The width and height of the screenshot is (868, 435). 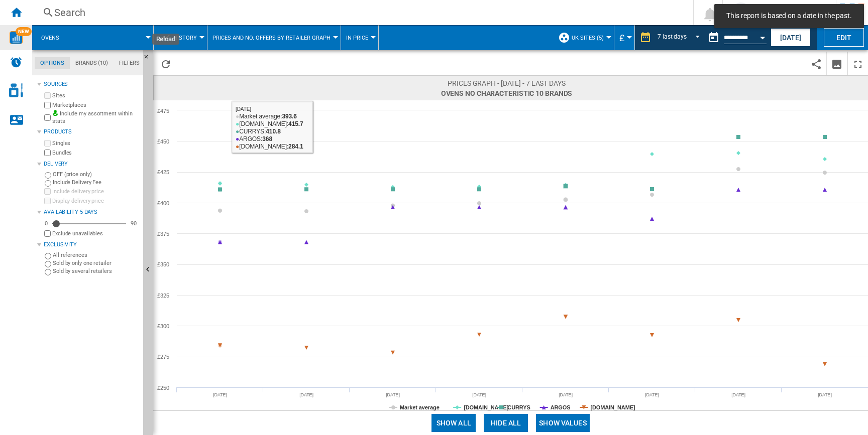 I want to click on tspan: CURRYS, so click(x=518, y=407).